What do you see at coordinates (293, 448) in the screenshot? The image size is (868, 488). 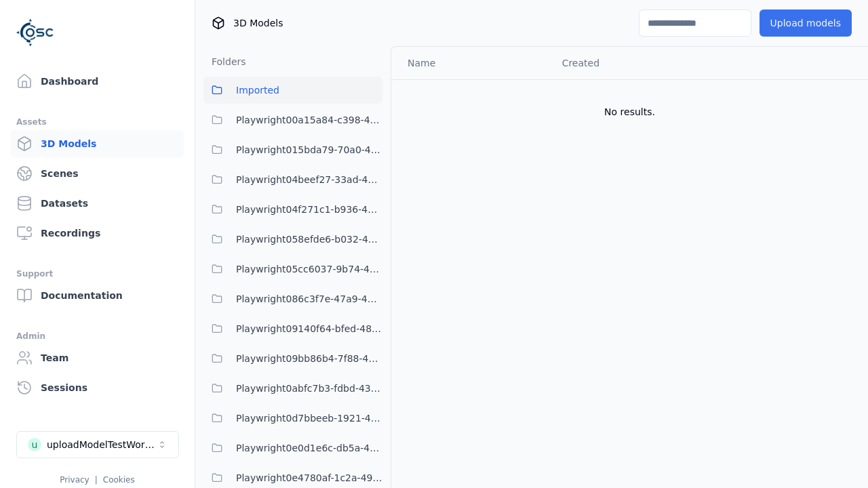 I see `button: Playwright0e0d1e6c-db5a-4244-b424-632341d2c1b4` at bounding box center [293, 448].